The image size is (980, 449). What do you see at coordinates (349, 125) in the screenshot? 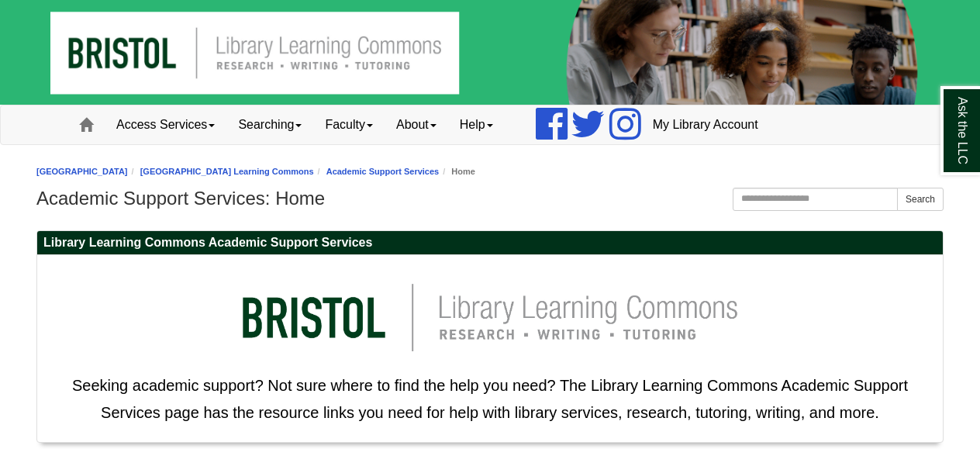
I see `a: Faculty` at bounding box center [349, 125].